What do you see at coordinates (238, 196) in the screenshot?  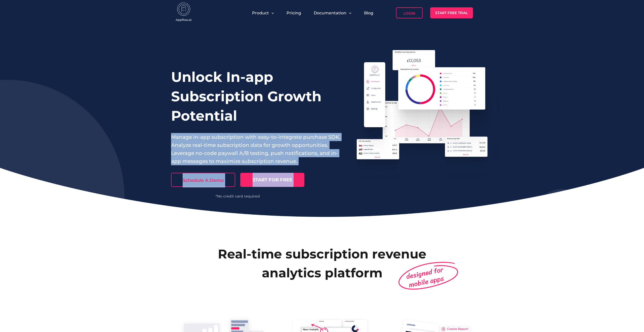 I see `div: *No credit card required` at bounding box center [238, 196].